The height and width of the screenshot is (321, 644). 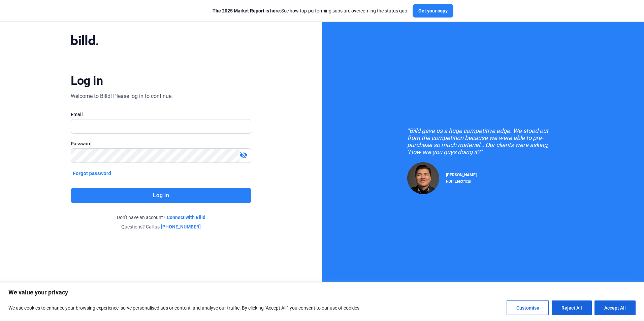 What do you see at coordinates (161, 227) in the screenshot?
I see `div: Questions? Call us` at bounding box center [161, 227].